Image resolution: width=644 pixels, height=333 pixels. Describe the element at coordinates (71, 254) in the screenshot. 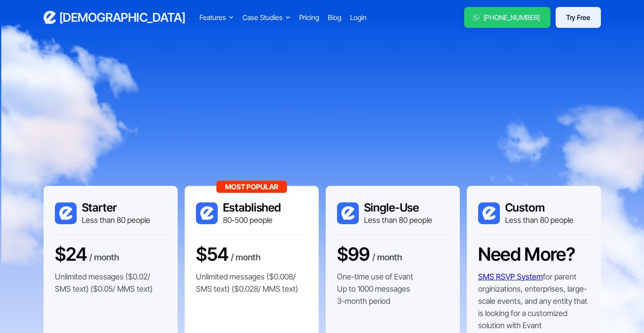

I see `h3: $24` at that location.